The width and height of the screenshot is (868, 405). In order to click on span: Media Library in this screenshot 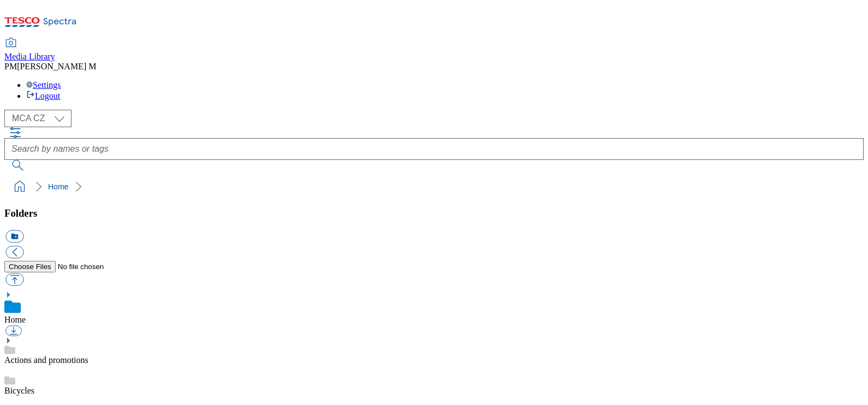, I will do `click(29, 56)`.